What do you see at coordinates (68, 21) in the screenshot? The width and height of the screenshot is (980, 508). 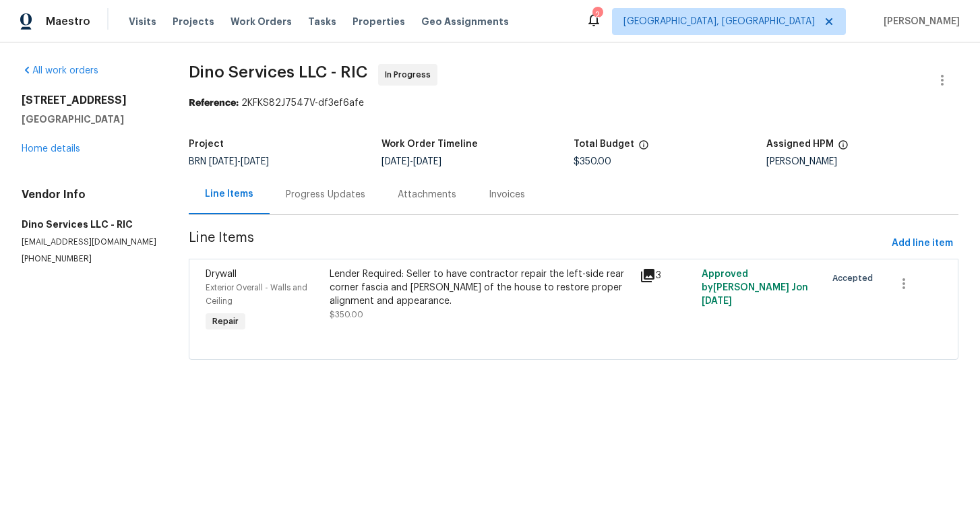 I see `span: Maestro` at bounding box center [68, 21].